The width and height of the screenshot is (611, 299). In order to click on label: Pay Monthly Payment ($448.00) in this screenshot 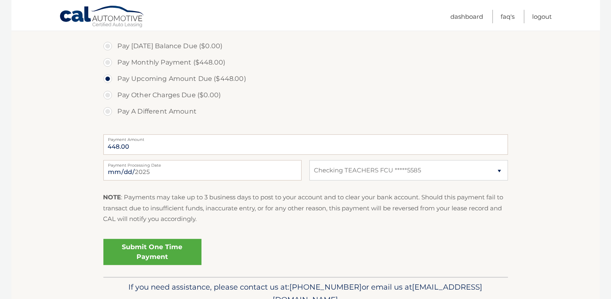, I will do `click(306, 63)`.